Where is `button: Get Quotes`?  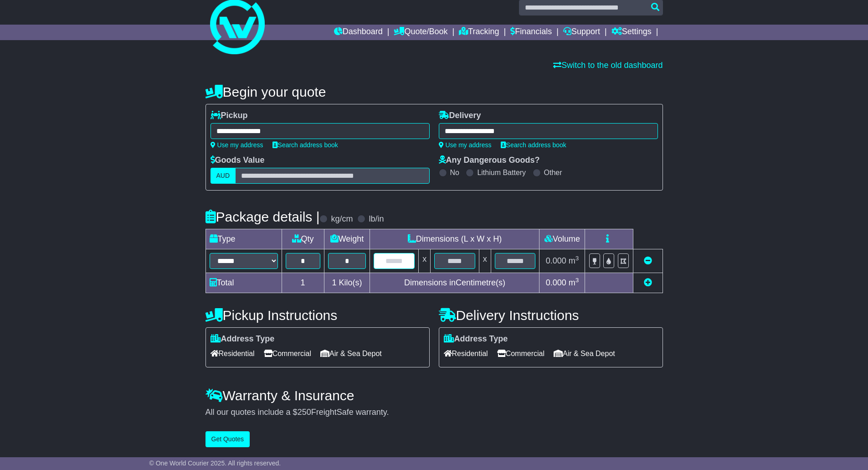 button: Get Quotes is located at coordinates (228, 439).